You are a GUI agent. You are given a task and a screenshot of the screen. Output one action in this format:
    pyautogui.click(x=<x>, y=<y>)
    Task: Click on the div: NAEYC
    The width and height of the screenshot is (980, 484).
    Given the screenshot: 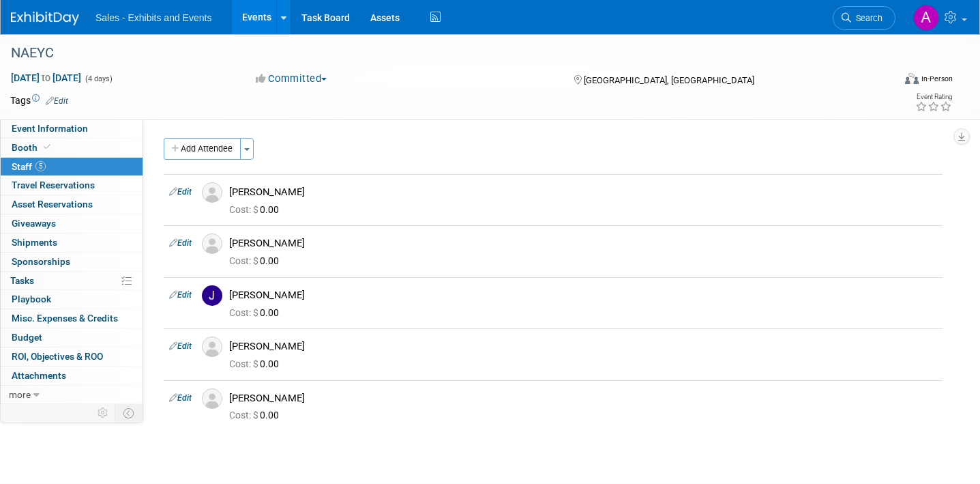 What is the action you would take?
    pyautogui.click(x=440, y=54)
    